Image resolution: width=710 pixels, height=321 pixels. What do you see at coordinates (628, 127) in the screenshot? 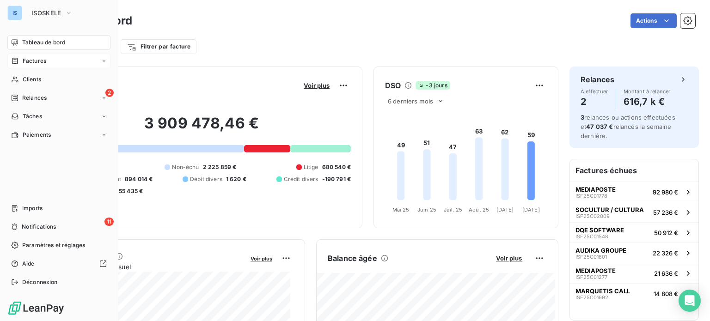
I see `span: relances ou actions effectuées et relancés la semaine dernière.` at bounding box center [628, 127].